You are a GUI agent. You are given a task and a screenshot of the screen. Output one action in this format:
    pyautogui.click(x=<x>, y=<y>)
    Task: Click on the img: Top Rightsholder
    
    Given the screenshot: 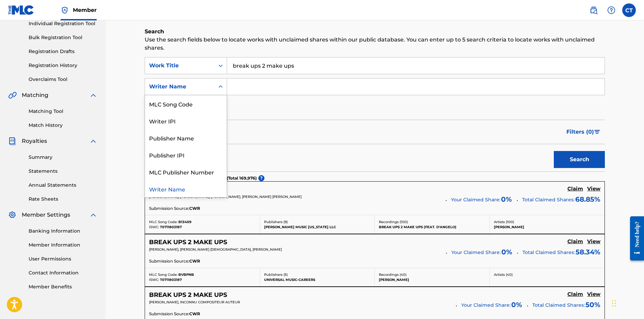 What is the action you would take?
    pyautogui.click(x=64, y=10)
    